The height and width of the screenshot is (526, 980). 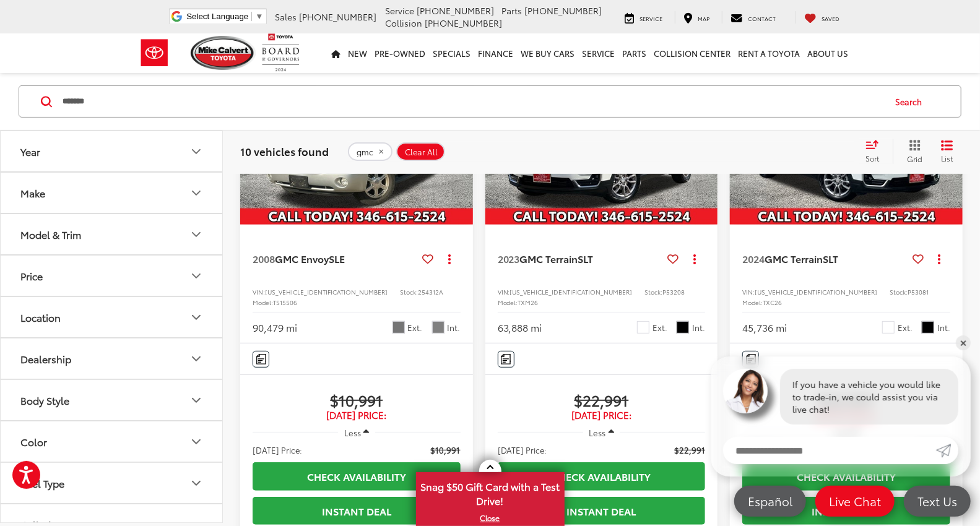 I want to click on span: Contact, so click(x=762, y=18).